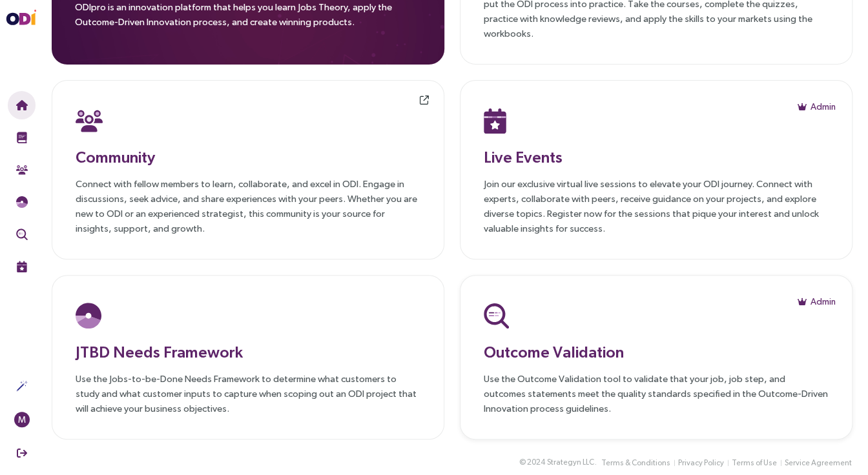 The width and height of the screenshot is (868, 475). What do you see at coordinates (248, 352) in the screenshot?
I see `h3: JTBD Needs Framework` at bounding box center [248, 352].